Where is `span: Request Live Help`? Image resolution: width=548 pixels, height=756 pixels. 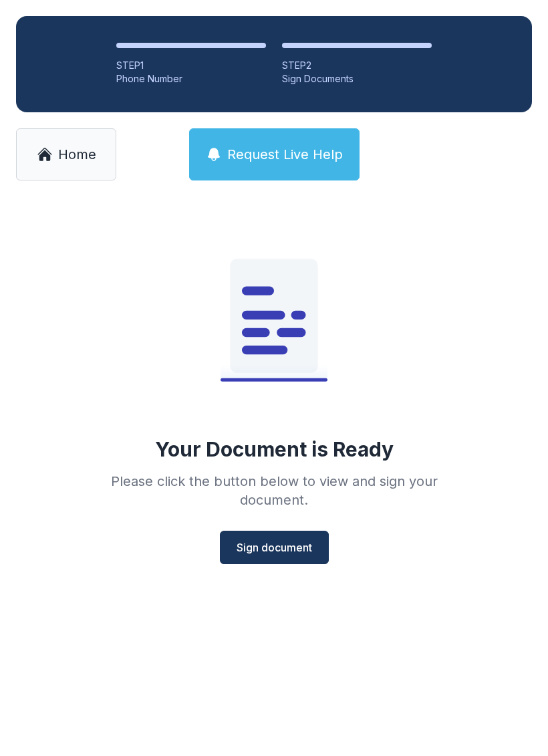
span: Request Live Help is located at coordinates (285, 154).